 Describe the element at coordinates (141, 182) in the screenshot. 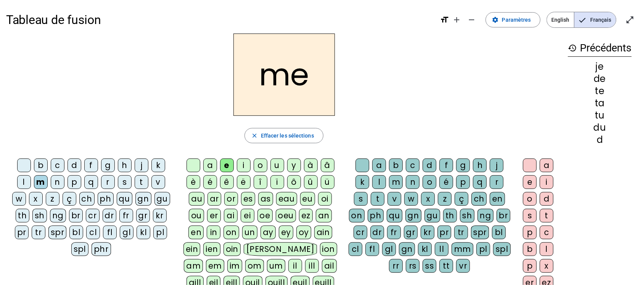

I see `div: t` at that location.